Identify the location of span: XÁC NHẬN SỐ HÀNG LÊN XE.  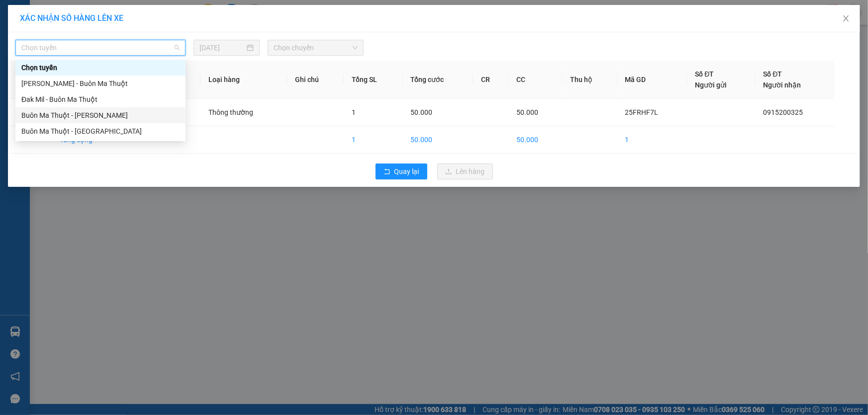
(72, 18).